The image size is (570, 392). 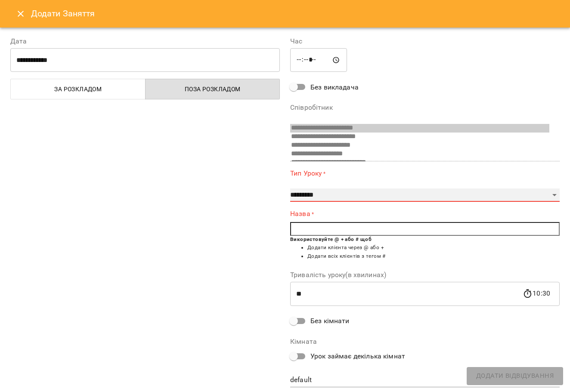 I want to click on li: Додати клієнта через @ або +, so click(x=434, y=248).